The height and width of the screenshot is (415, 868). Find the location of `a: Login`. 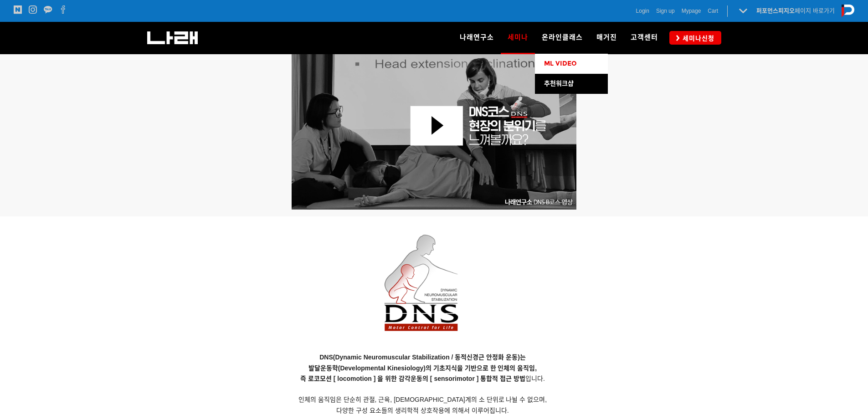

a: Login is located at coordinates (643, 11).